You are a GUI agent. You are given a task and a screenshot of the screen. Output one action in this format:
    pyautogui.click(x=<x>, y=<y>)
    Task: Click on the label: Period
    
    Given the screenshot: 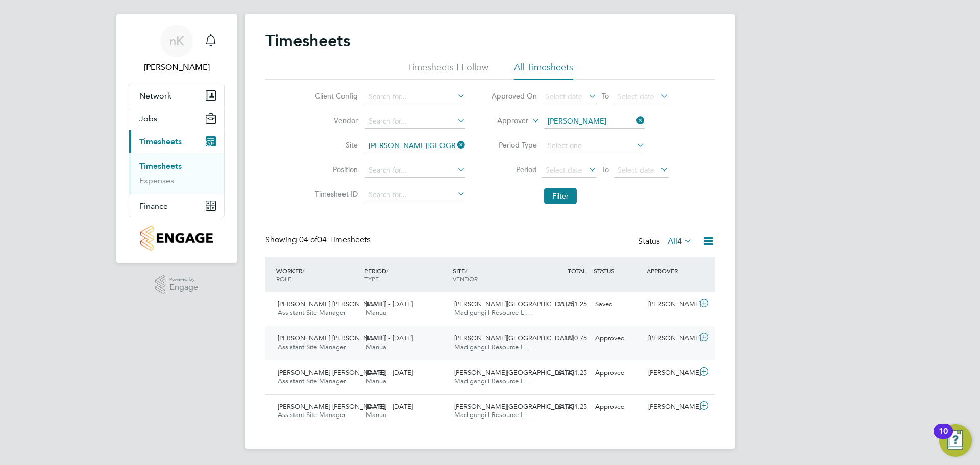 What is the action you would take?
    pyautogui.click(x=514, y=170)
    